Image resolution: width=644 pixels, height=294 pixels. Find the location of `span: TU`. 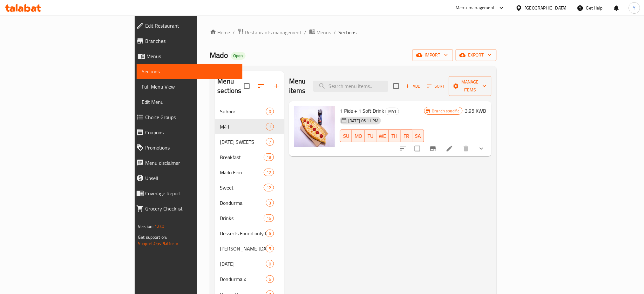

span: TU is located at coordinates (371, 136).